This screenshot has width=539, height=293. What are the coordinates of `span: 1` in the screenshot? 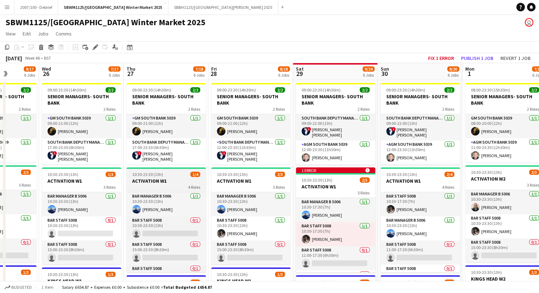 It's located at (469, 73).